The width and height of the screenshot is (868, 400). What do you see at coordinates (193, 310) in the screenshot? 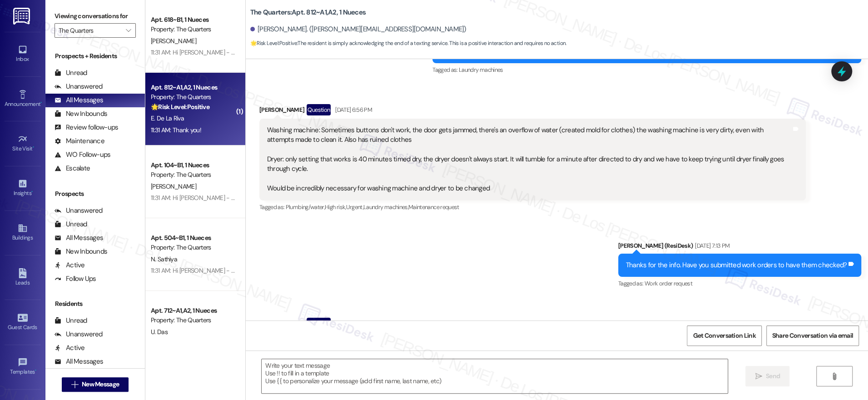
I see `div: Apt. 712~A1,A2, 1 Nueces` at bounding box center [193, 310].